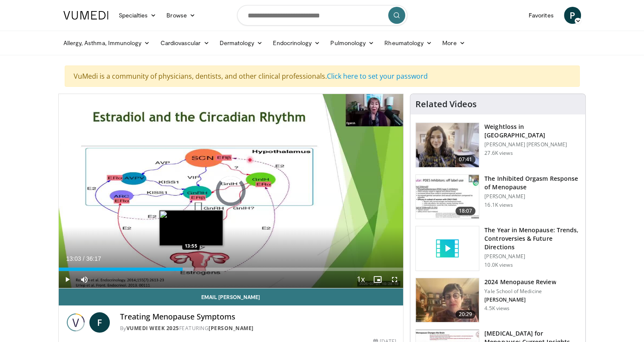  I want to click on button: Fullscreen, so click(395, 280).